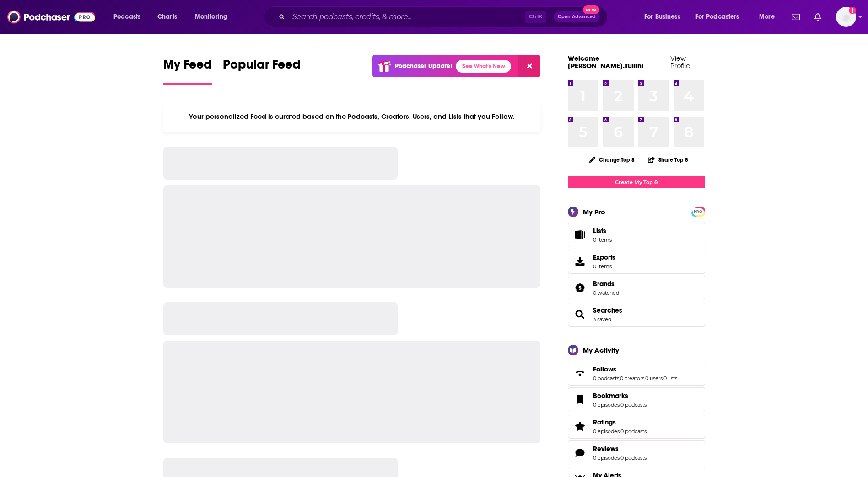 This screenshot has width=868, height=477. Describe the element at coordinates (577, 17) in the screenshot. I see `span: Open Advanced` at that location.